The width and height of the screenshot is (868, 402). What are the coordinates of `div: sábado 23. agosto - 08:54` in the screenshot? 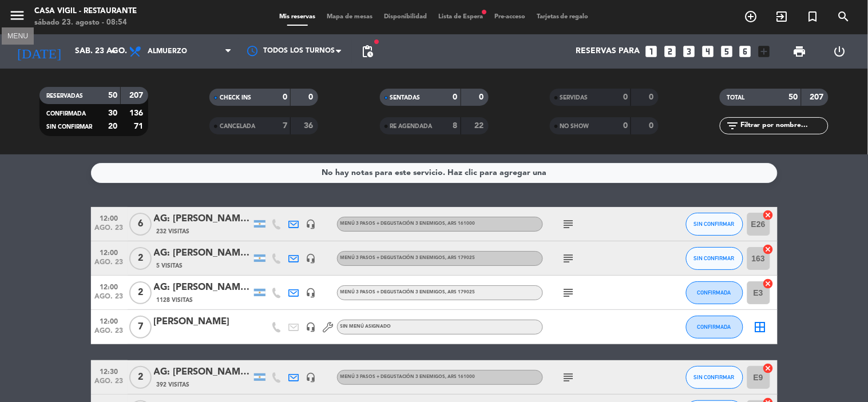 It's located at (85, 23).